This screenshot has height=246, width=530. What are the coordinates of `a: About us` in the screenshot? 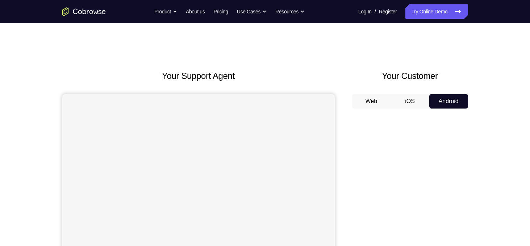 It's located at (195, 12).